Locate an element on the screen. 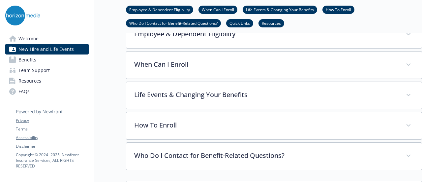 Image resolution: width=422 pixels, height=182 pixels. span: Benefits is located at coordinates (27, 60).